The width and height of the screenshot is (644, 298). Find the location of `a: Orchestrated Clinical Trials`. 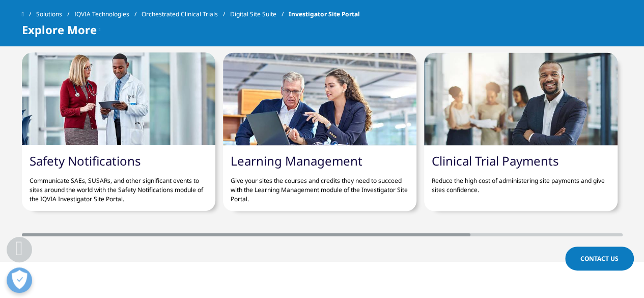

a: Orchestrated Clinical Trials is located at coordinates (186, 14).